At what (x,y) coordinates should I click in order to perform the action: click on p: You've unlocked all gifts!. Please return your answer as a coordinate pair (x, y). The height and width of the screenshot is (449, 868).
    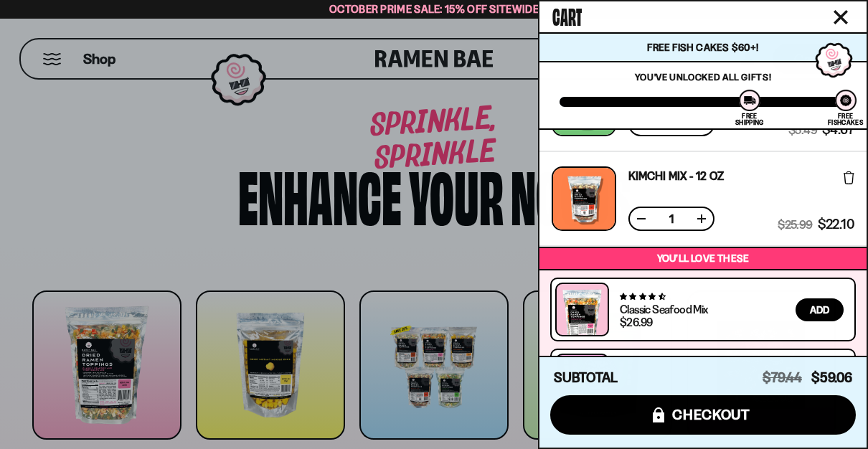
    Looking at the image, I should click on (704, 77).